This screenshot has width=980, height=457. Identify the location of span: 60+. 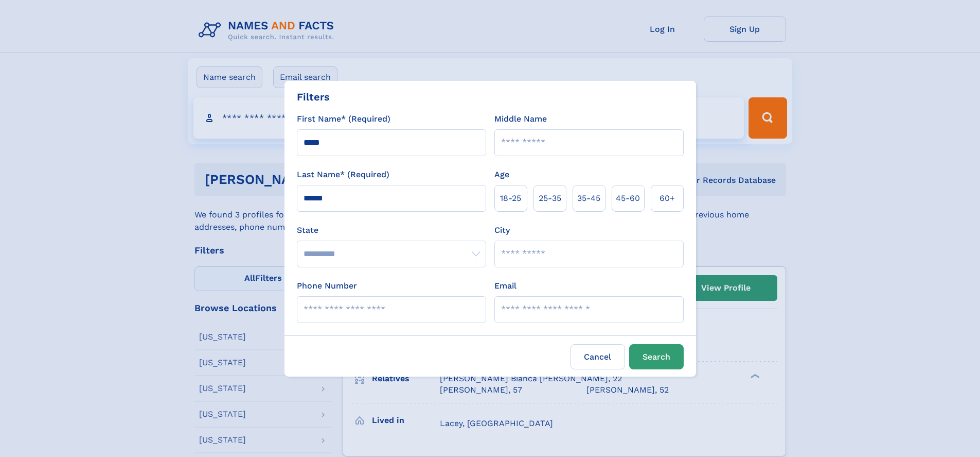
(667, 198).